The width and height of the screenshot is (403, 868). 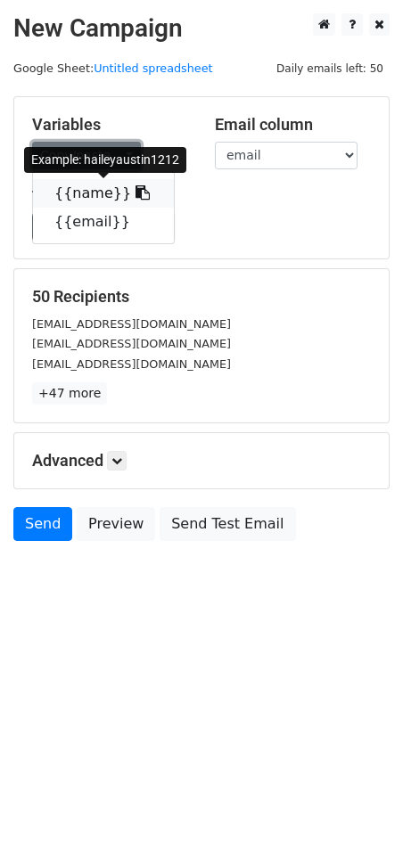 What do you see at coordinates (152, 68) in the screenshot?
I see `a: Untitled spreadsheet` at bounding box center [152, 68].